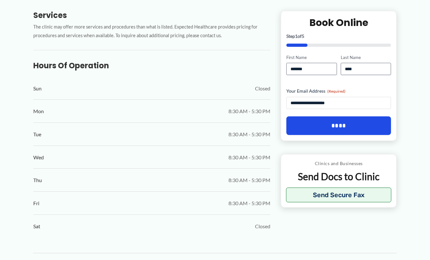 This screenshot has width=430, height=260. Describe the element at coordinates (339, 36) in the screenshot. I see `p: Step of` at that location.